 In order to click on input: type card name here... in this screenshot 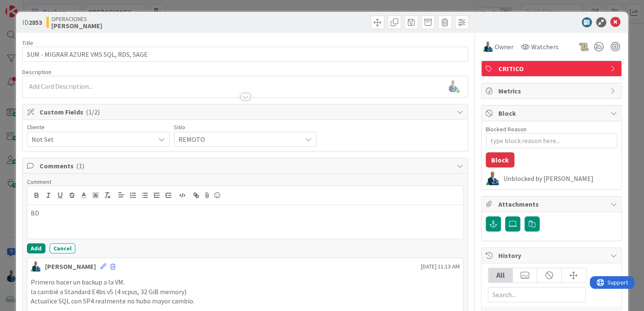, I will do `click(245, 54)`.